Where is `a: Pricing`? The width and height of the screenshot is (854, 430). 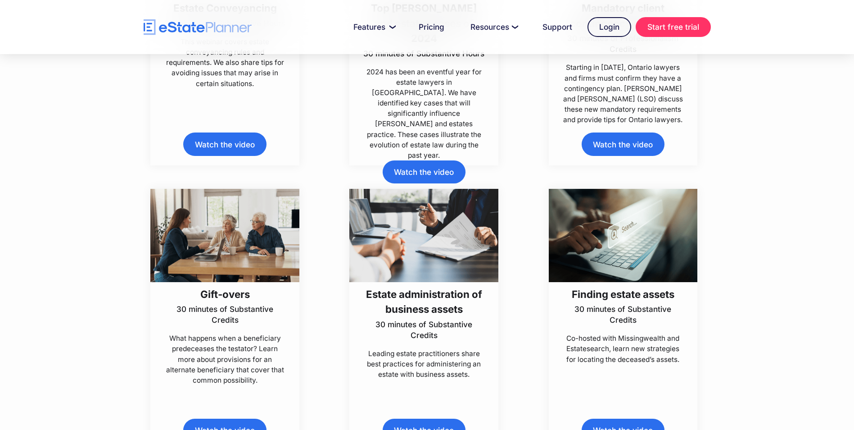
a: Pricing is located at coordinates (431, 27).